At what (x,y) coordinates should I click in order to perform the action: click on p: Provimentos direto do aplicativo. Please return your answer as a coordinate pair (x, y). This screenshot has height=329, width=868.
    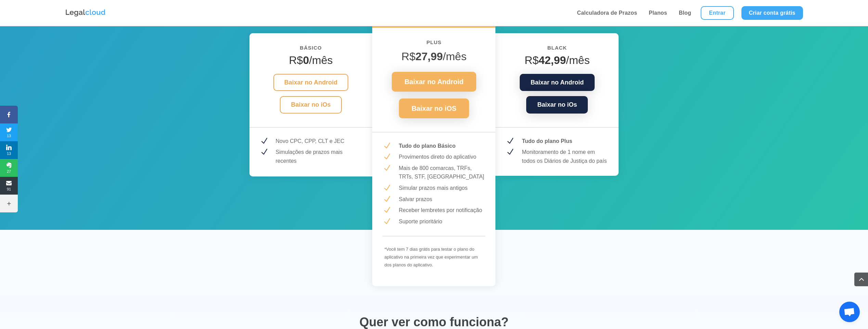
    Looking at the image, I should click on (442, 157).